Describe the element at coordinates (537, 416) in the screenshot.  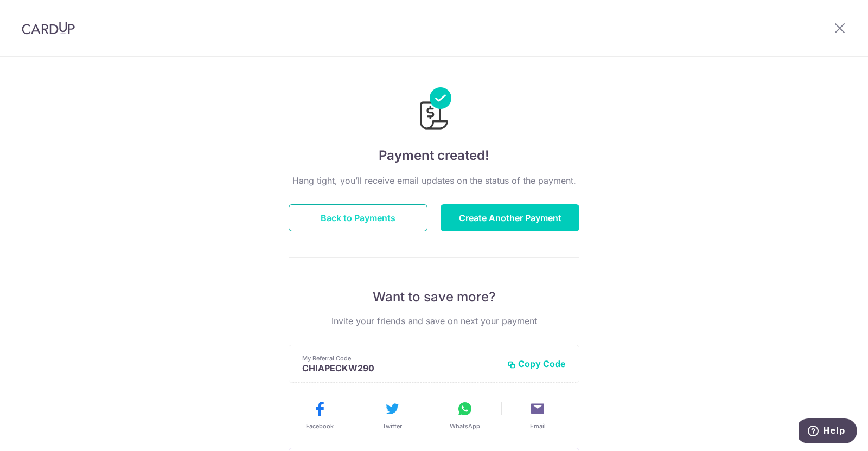
I see `button: Email` at that location.